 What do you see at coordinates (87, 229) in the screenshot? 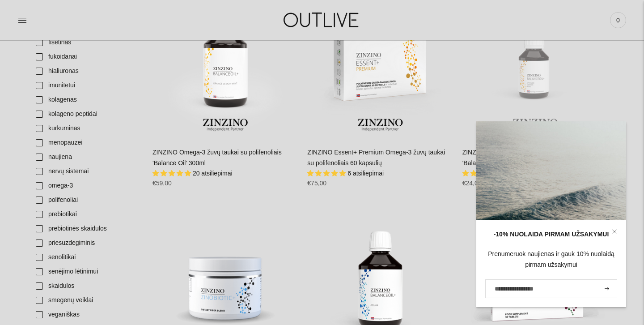
I see `a: prebiotinės skaidulos` at bounding box center [87, 229].